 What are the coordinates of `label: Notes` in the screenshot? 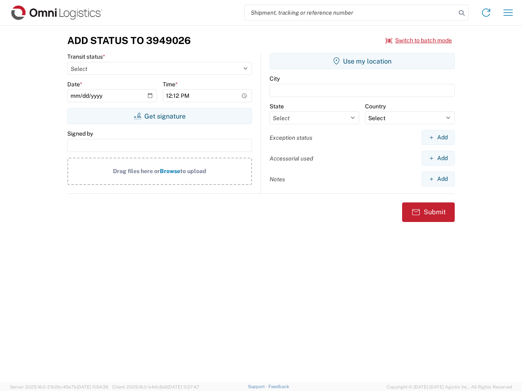 It's located at (277, 179).